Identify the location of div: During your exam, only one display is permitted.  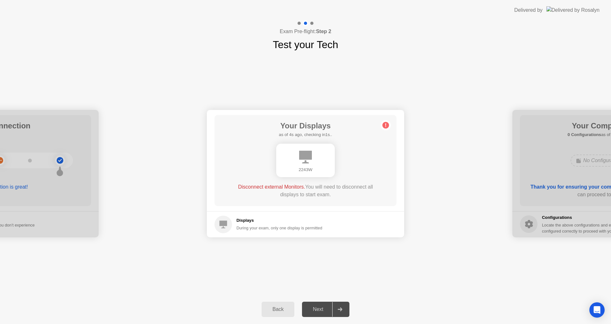
(279, 227).